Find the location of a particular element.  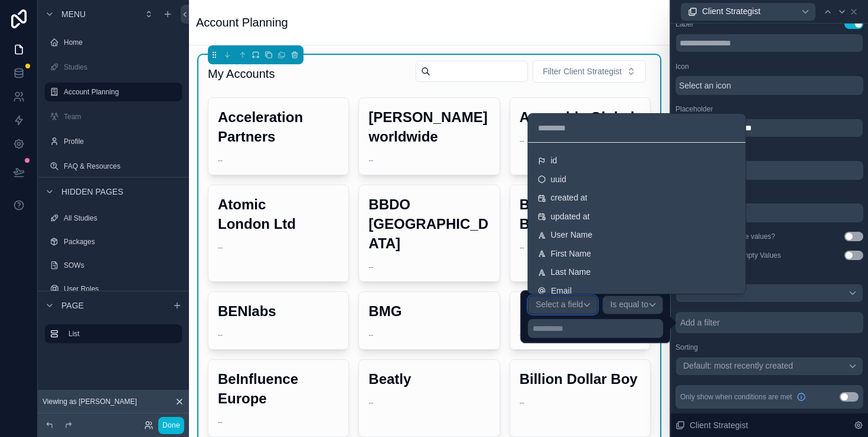

a: All Studies is located at coordinates (113, 218).